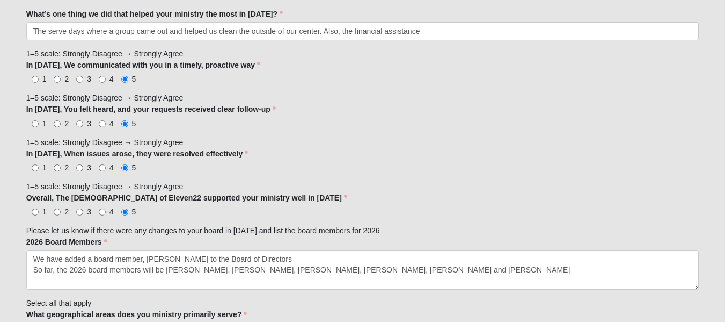 The image size is (725, 322). Describe the element at coordinates (67, 242) in the screenshot. I see `label: 2026 Board Members` at that location.